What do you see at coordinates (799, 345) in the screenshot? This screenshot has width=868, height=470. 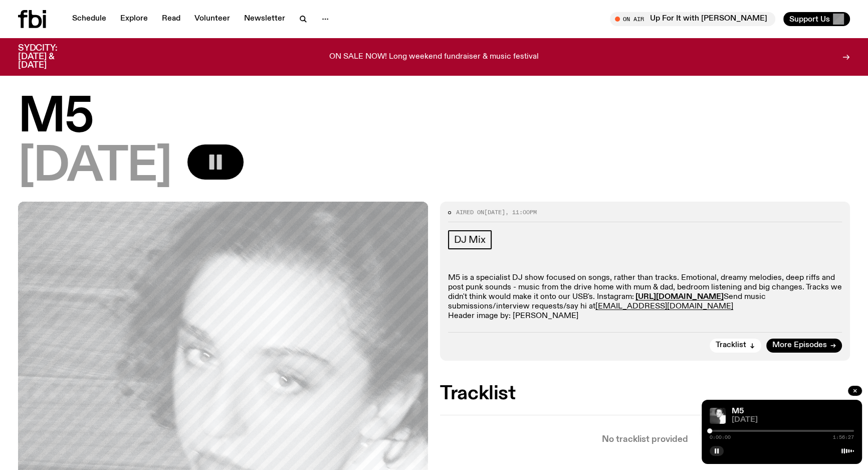 I see `span: More Episodes` at bounding box center [799, 345].